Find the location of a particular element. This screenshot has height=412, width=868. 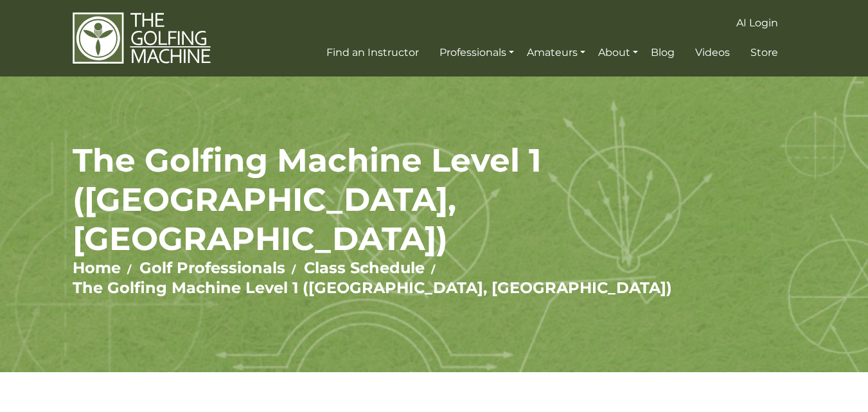

a: Find an Instructor is located at coordinates (373, 53).